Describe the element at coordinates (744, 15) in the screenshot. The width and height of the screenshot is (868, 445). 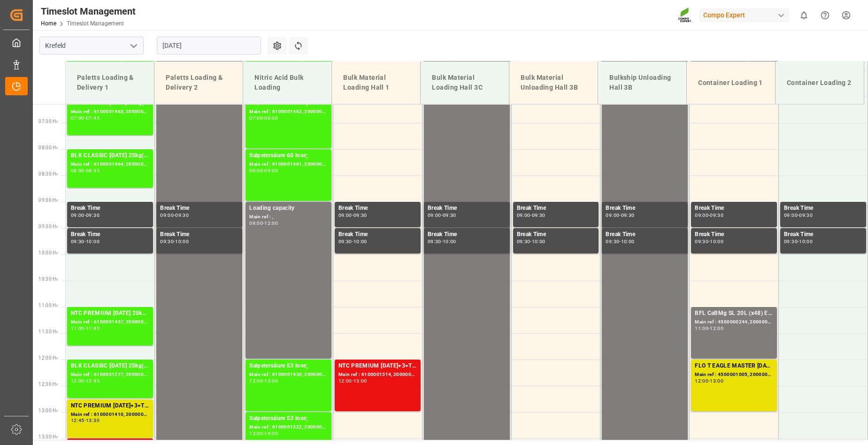
I see `div: Compo Expert` at that location.